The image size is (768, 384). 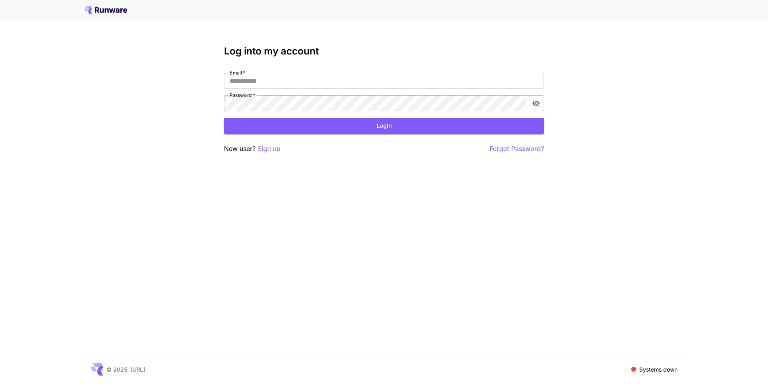 What do you see at coordinates (237, 72) in the screenshot?
I see `label: Email` at bounding box center [237, 72].